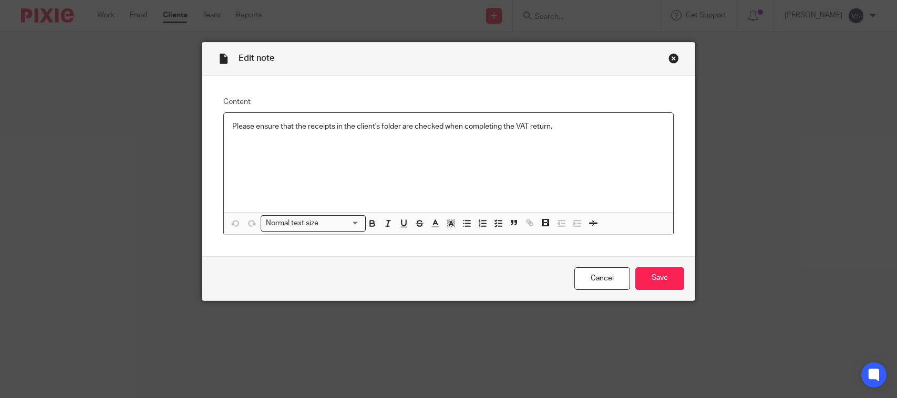  I want to click on label: Content, so click(448, 102).